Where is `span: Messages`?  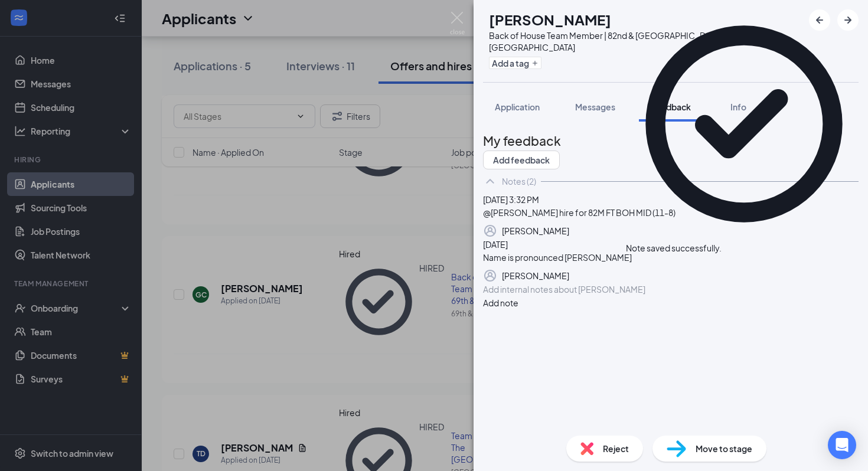 span: Messages is located at coordinates (595, 107).